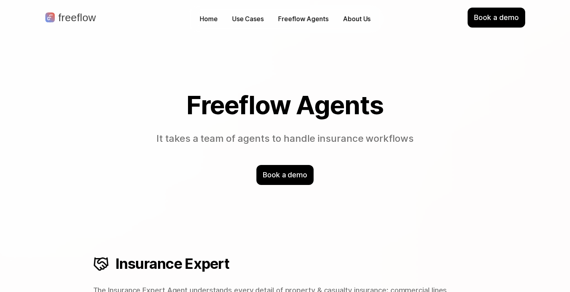  Describe the element at coordinates (296, 264) in the screenshot. I see `h3: Insurance Expert` at that location.